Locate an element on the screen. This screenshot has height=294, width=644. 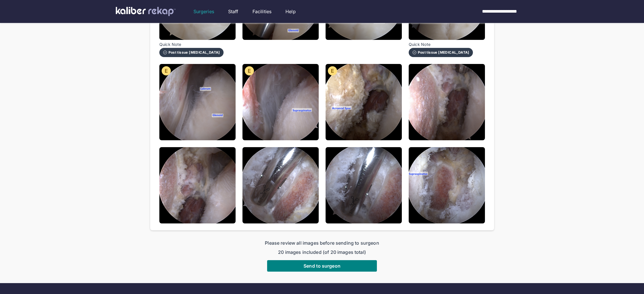
img: Helms_James_69242_ShoulderArthroscopy_2025-09-09-062150_Dr.LyndonGross__Still_016.jpg is located at coordinates (447, 102).